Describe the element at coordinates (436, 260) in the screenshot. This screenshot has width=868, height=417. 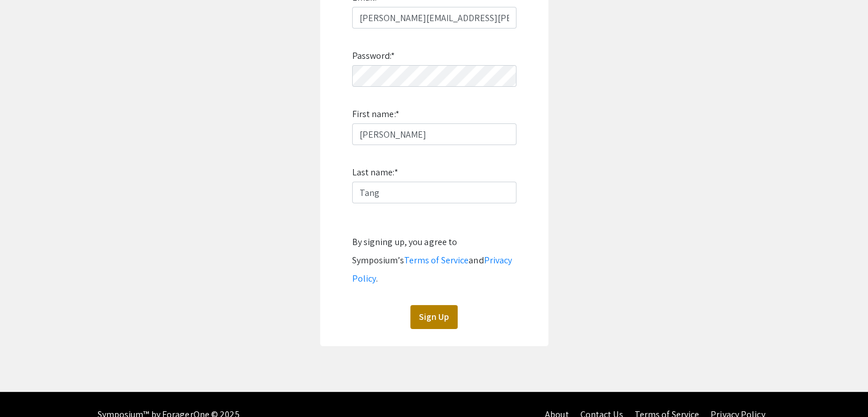
I see `a: Terms of Service` at that location.